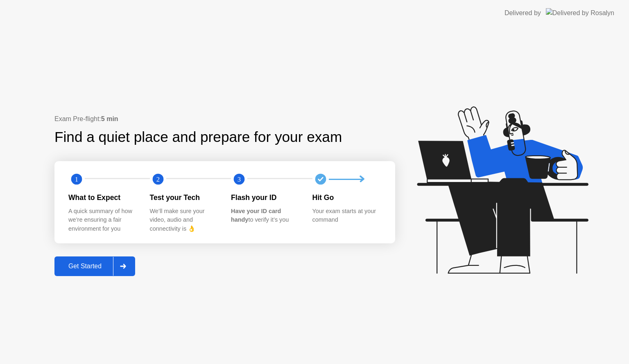  What do you see at coordinates (102, 197) in the screenshot?
I see `div: What to Expect` at bounding box center [102, 197].